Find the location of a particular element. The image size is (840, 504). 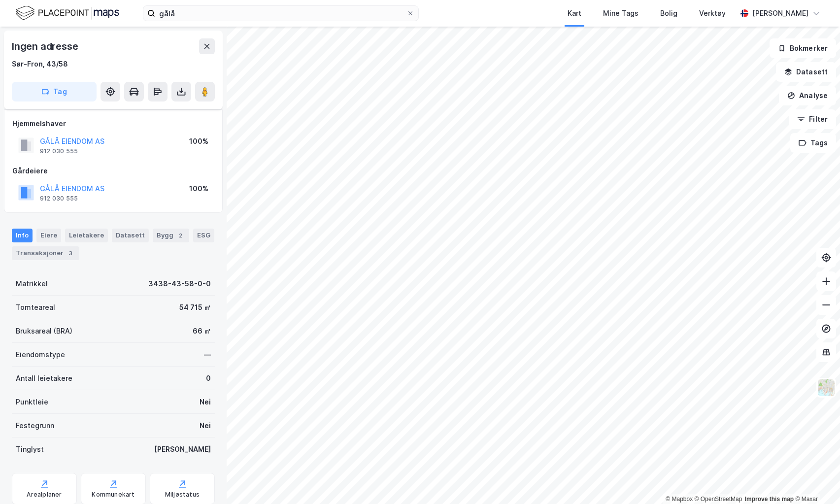

div: Datasett is located at coordinates (130, 236).